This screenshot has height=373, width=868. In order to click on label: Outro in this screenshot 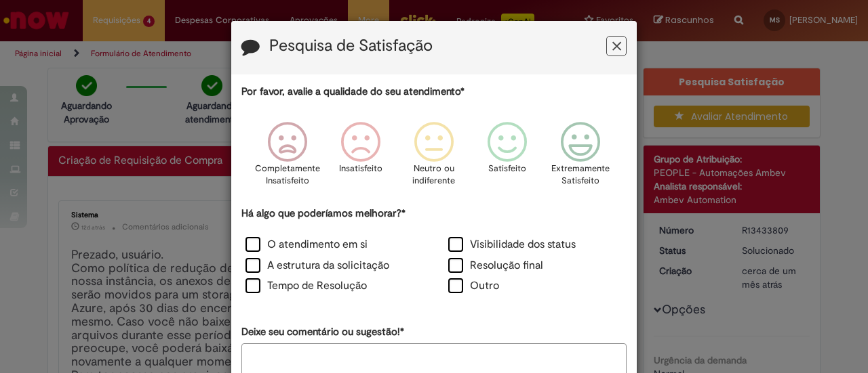, I will do `click(473, 286)`.